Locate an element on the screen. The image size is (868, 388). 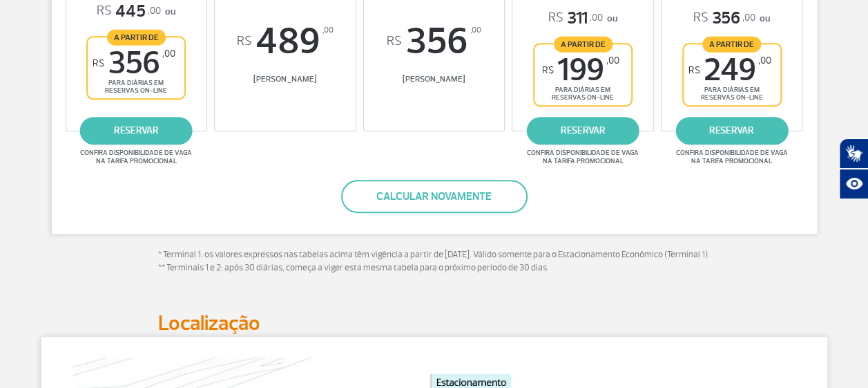
button: Abrir tradutor de língua de sinais. is located at coordinates (854, 153).